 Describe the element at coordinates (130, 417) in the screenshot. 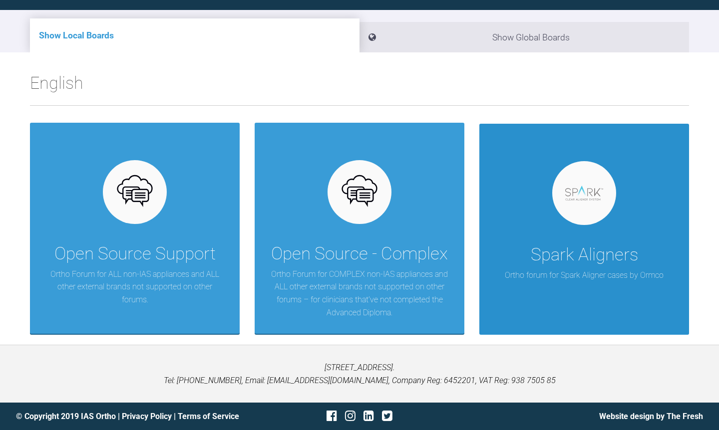

I see `div: © Copyright 2019 IAS Ortho | |` at that location.